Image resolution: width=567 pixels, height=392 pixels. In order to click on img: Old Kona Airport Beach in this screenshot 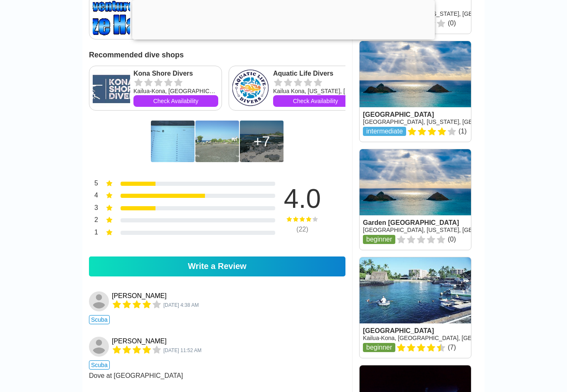, I will do `click(172, 141)`.